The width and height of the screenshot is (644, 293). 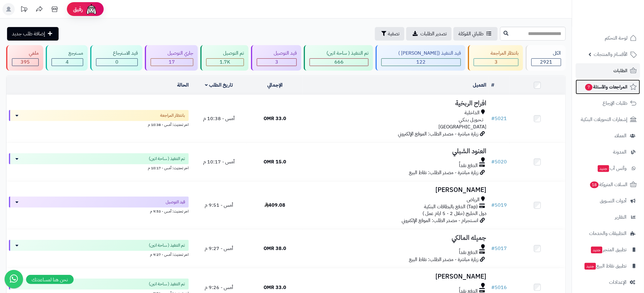 I want to click on span: تصدير الطلبات, so click(x=433, y=34).